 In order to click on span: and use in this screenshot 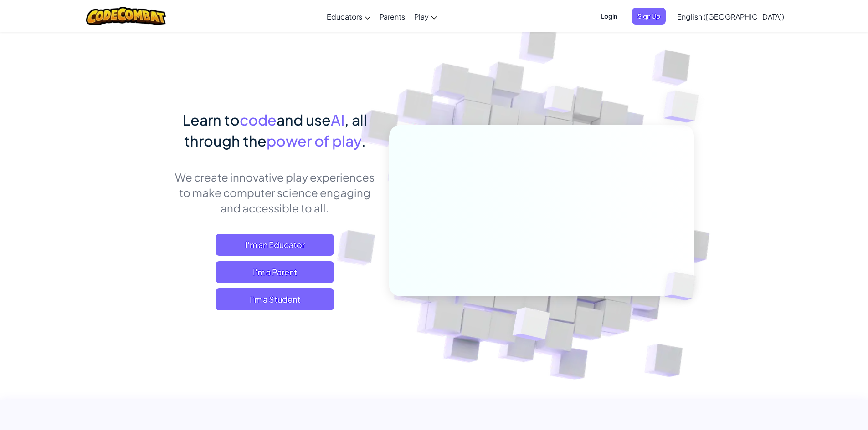, I will do `click(304, 119)`.